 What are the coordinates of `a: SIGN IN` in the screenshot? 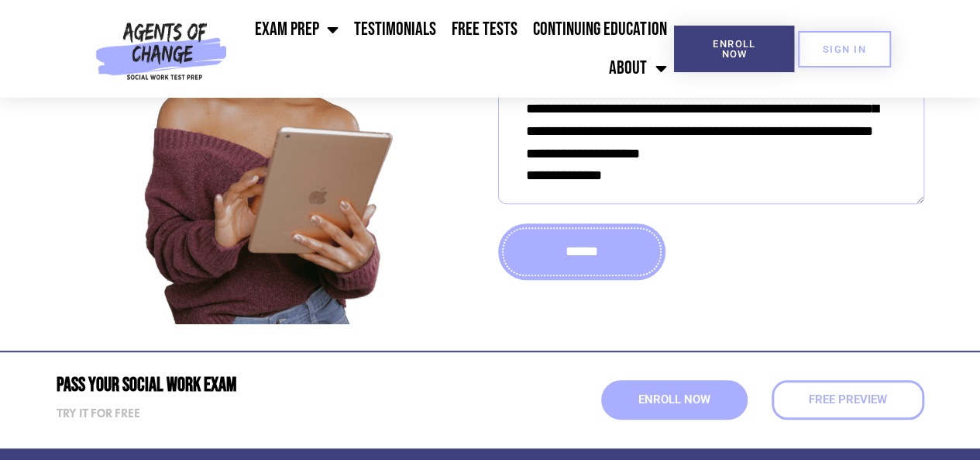 It's located at (845, 49).